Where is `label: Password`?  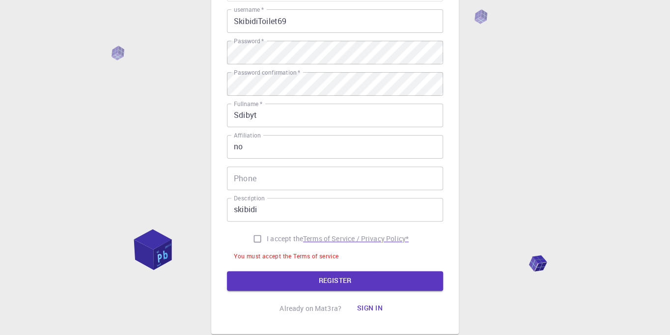 label: Password is located at coordinates (249, 41).